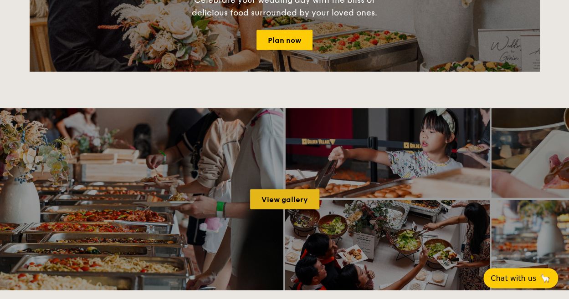  What do you see at coordinates (514, 278) in the screenshot?
I see `span: Chat with us` at bounding box center [514, 278].